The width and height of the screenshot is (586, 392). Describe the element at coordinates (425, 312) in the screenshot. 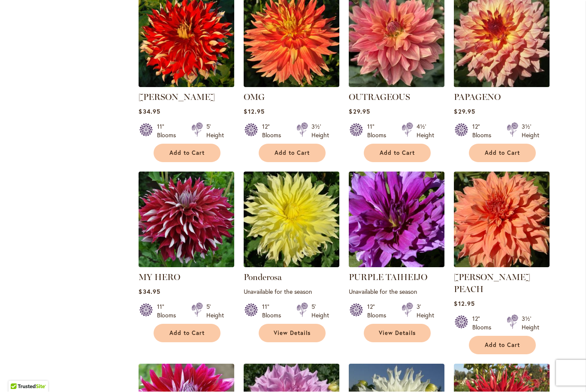

I see `div: 3' Height` at that location.